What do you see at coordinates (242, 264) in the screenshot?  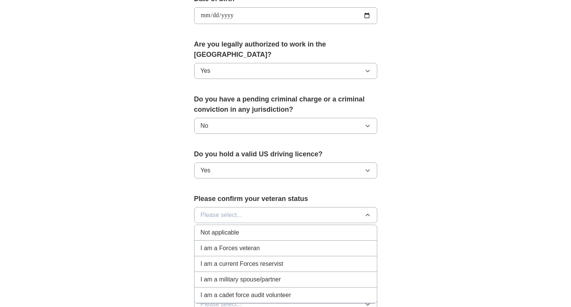 I see `span: I am a current Forces reservist` at bounding box center [242, 264].